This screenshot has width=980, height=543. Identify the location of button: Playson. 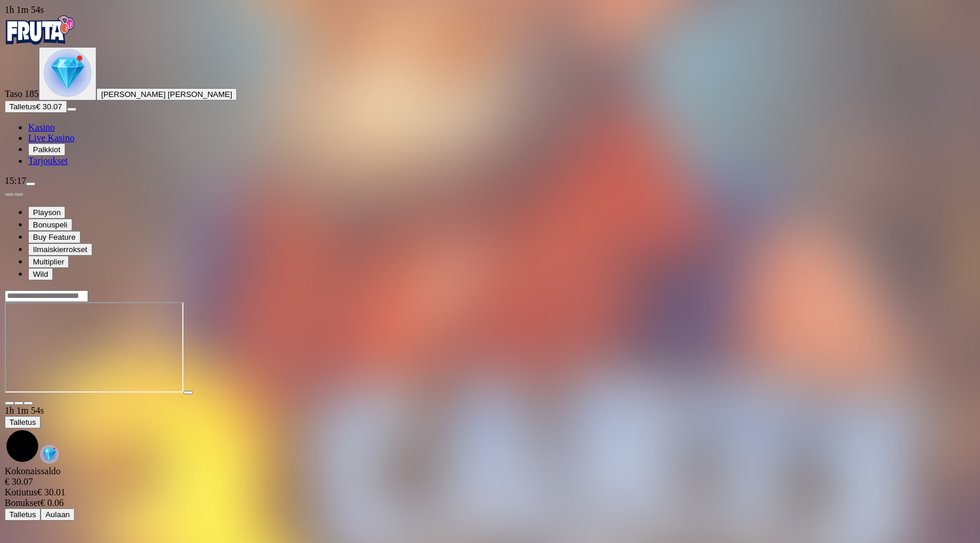
(47, 213).